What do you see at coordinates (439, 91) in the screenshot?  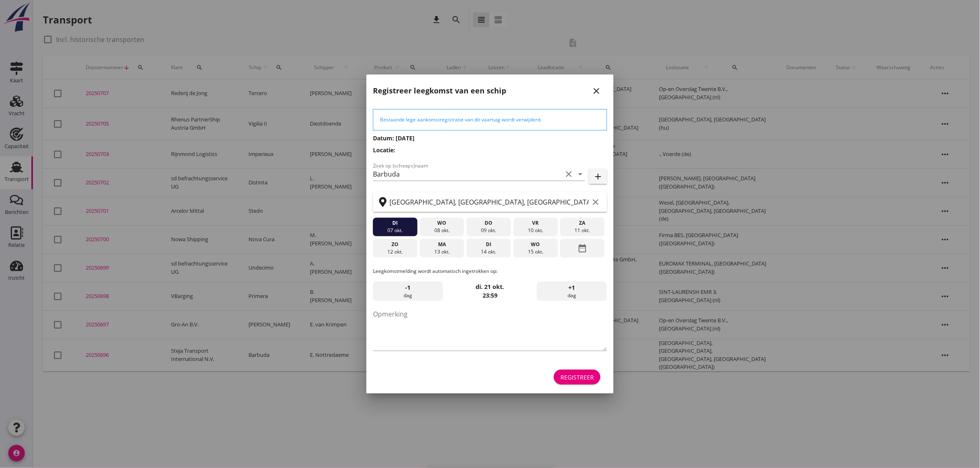 I see `h2: Registreer leegkomst van een schip` at bounding box center [439, 91].